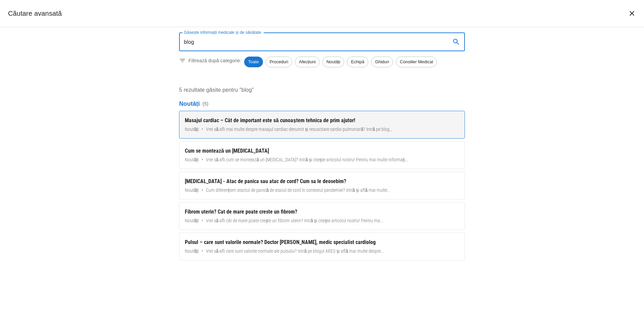  Describe the element at coordinates (322, 104) in the screenshot. I see `p: Noutăți` at that location.